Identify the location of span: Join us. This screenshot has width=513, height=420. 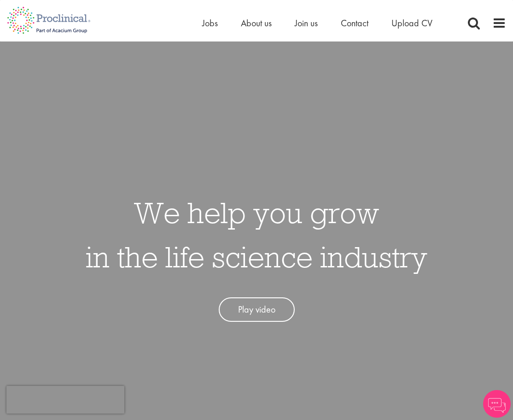
(306, 23).